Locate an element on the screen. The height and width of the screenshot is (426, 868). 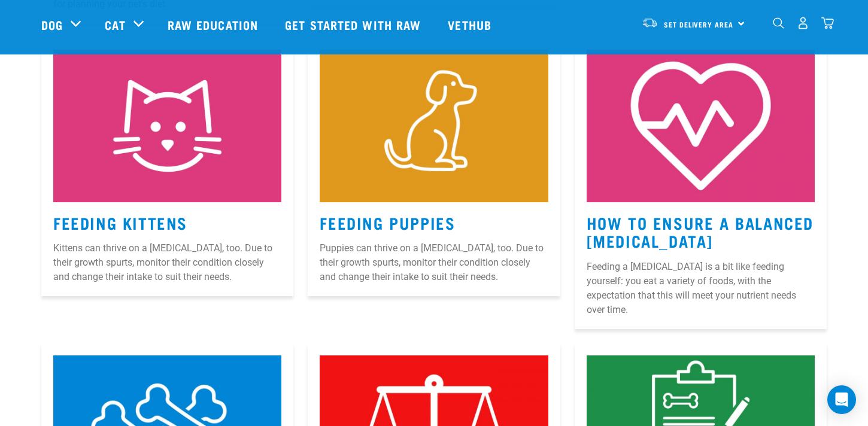
img: Puppy-Icon.jpg is located at coordinates (434, 126).